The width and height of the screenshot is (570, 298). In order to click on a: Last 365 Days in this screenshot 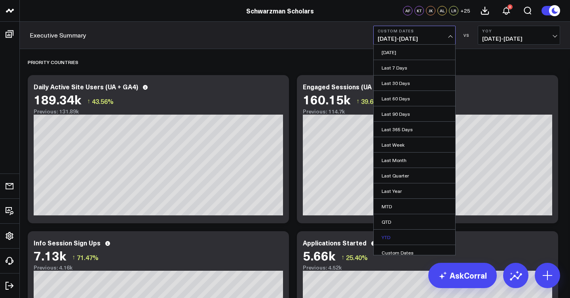, I will do `click(414, 129)`.